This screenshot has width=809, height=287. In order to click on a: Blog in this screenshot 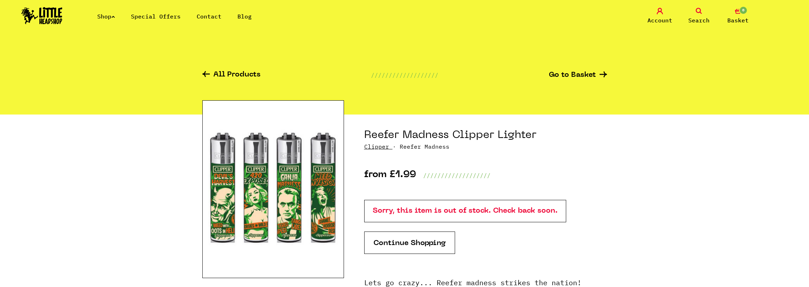, I will do `click(245, 16)`.